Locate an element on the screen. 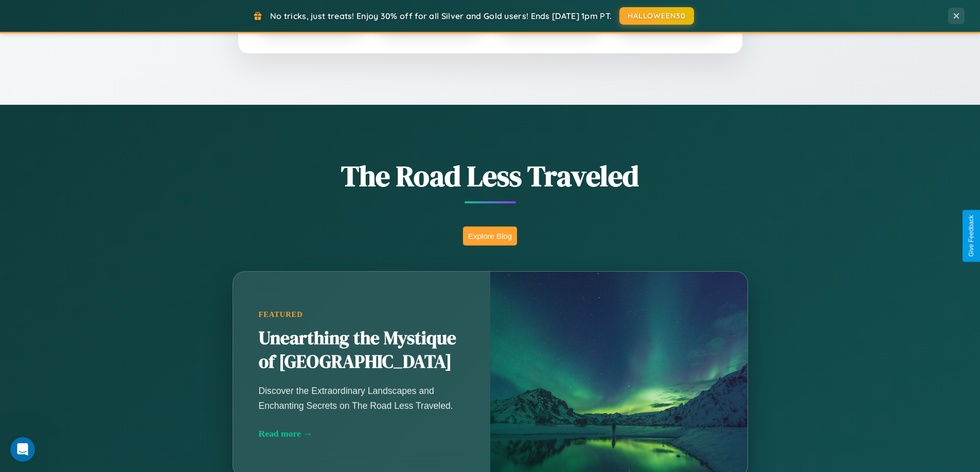 This screenshot has width=980, height=472. button: HALLOWEEN30 is located at coordinates (657, 16).